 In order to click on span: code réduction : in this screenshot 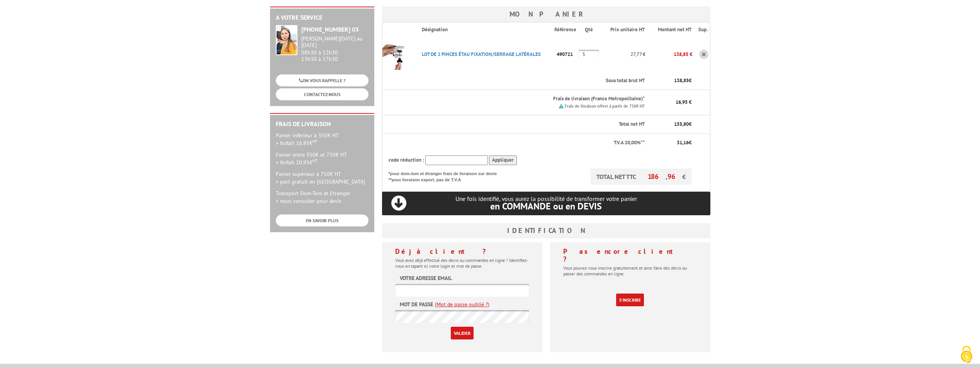, I will do `click(406, 160)`.